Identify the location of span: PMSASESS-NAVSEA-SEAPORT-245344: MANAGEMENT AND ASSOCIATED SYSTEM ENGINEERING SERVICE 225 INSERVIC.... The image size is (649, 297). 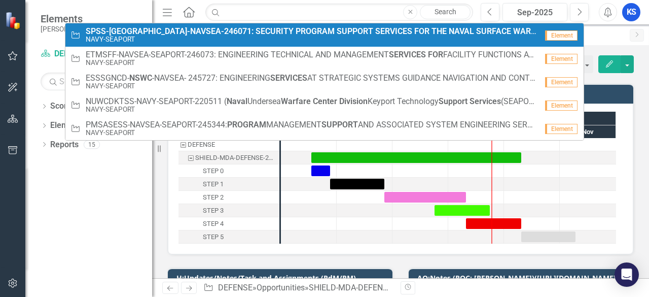
(312, 125).